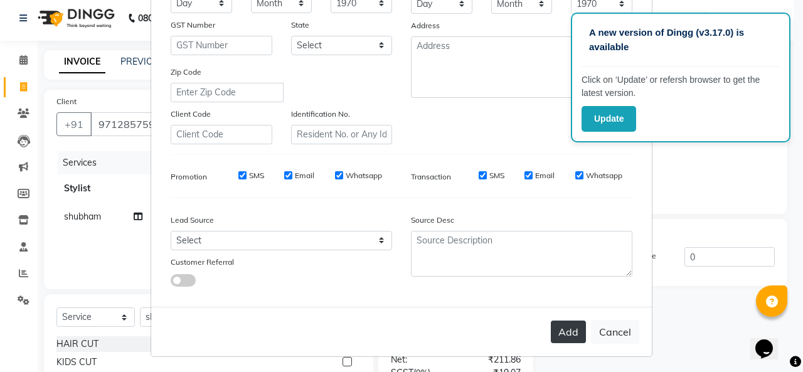 Image resolution: width=803 pixels, height=372 pixels. What do you see at coordinates (680, 87) in the screenshot?
I see `p: Click on ‘Update’ or refersh browser to get the latest version.` at bounding box center [680, 87].